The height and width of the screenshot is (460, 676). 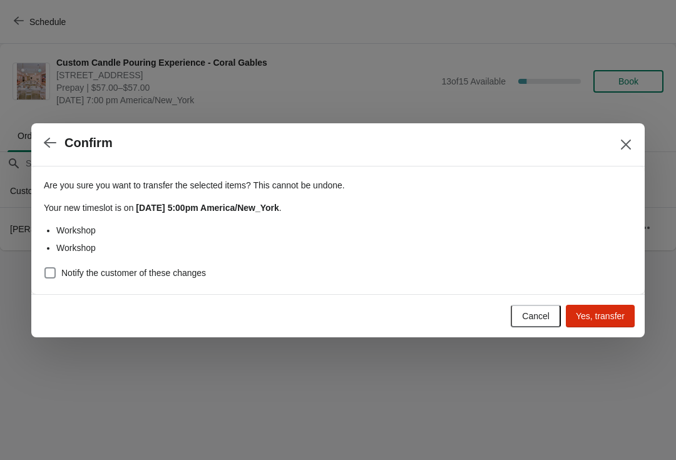 I want to click on button: Cancel, so click(x=535, y=316).